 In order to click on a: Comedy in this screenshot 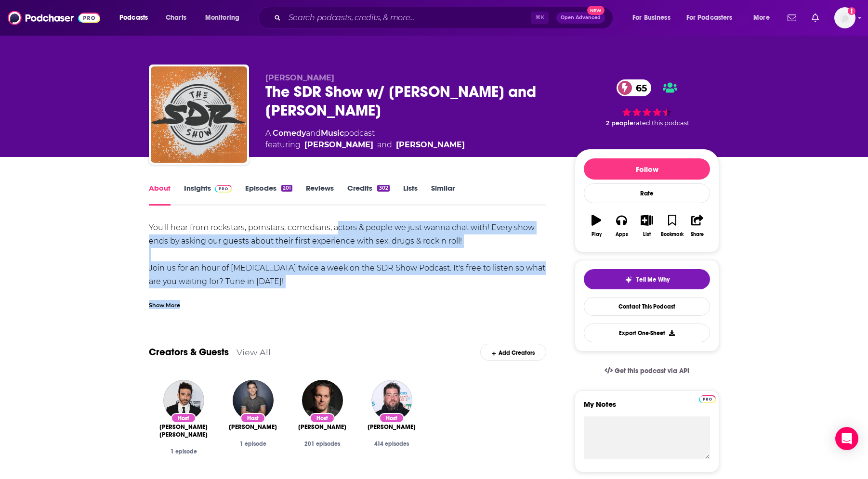, I will do `click(289, 133)`.